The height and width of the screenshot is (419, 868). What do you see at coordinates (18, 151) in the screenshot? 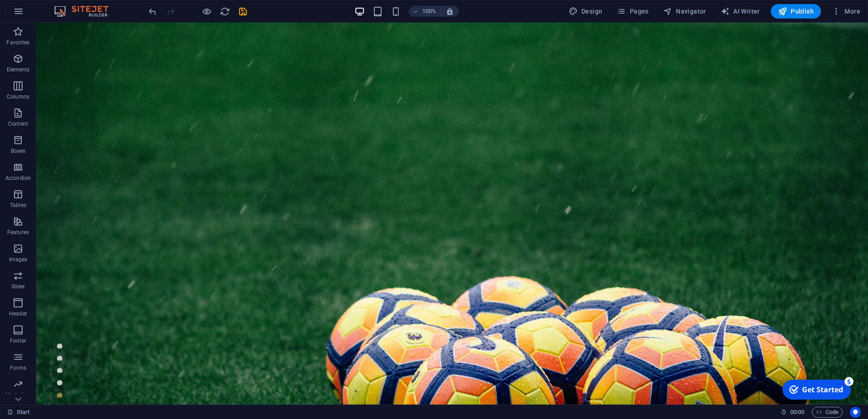
I see `p: Boxes` at bounding box center [18, 151].